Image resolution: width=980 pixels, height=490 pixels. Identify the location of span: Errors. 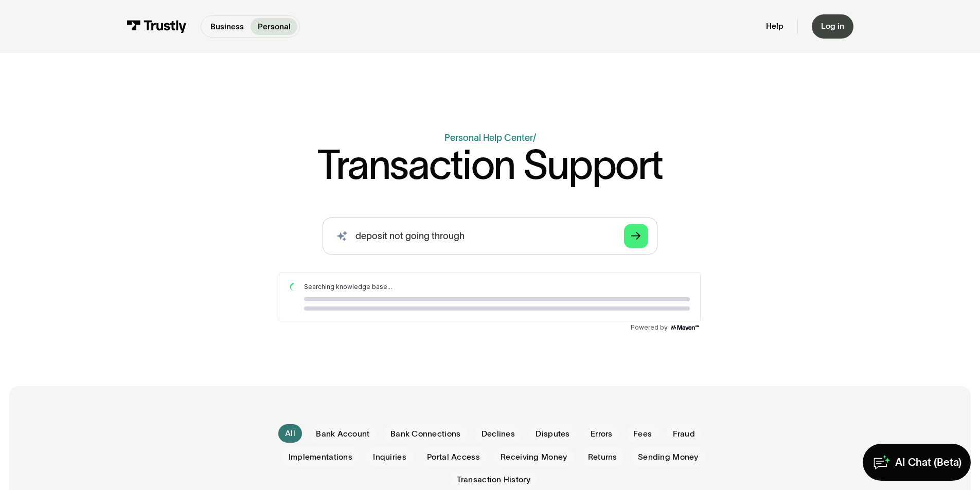
(602, 434).